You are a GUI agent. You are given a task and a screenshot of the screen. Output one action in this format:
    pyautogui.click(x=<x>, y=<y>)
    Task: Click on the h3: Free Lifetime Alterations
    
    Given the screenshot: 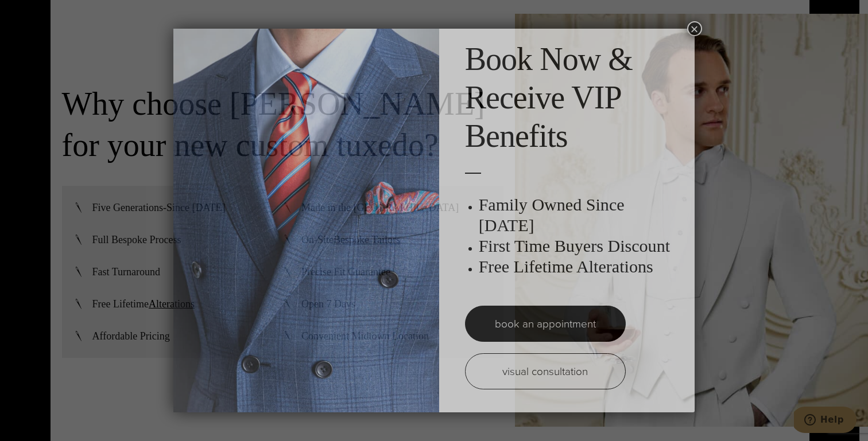 What is the action you would take?
    pyautogui.click(x=581, y=266)
    